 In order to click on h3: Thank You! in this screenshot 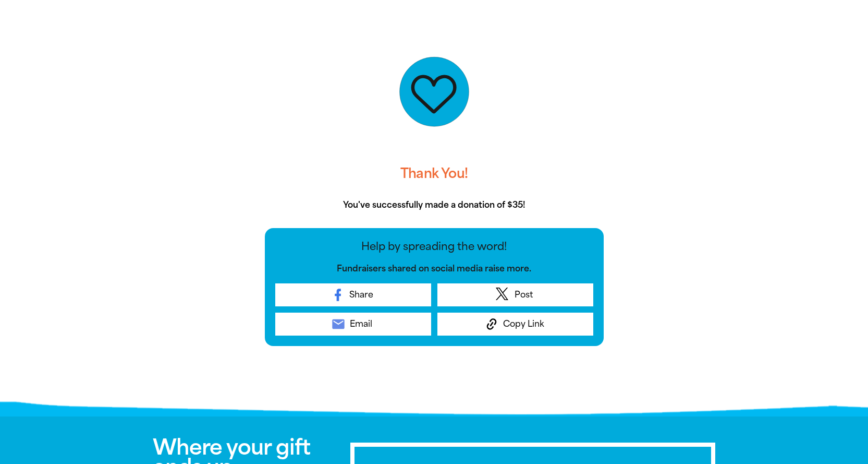, I will do `click(434, 174)`.